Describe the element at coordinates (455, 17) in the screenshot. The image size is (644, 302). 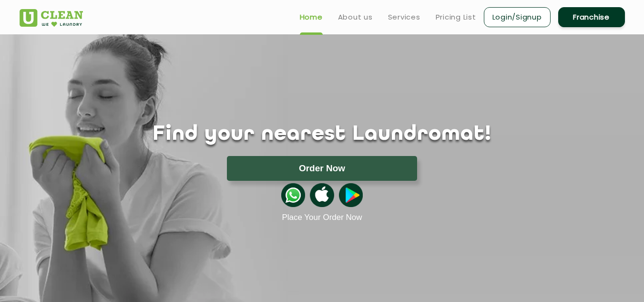
I see `a: Pricing List` at that location.